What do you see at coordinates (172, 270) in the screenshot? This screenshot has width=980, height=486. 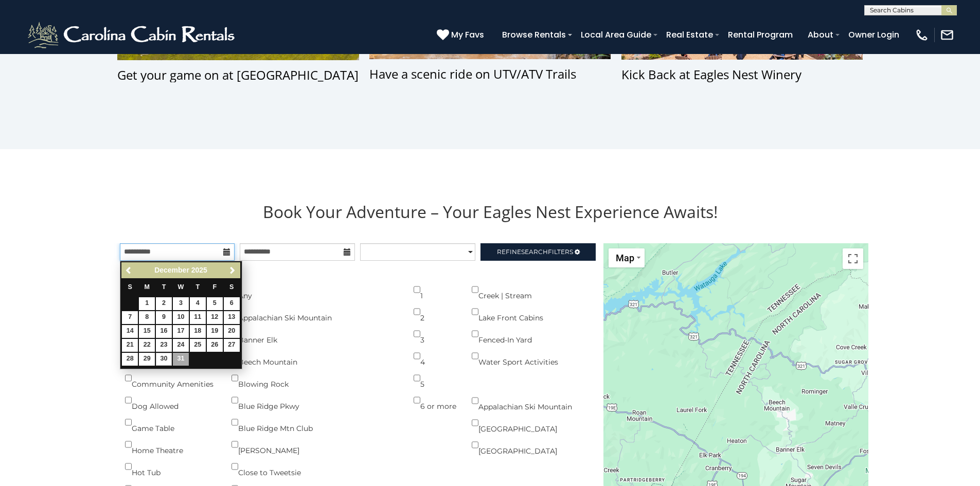 I see `span: December` at bounding box center [172, 270].